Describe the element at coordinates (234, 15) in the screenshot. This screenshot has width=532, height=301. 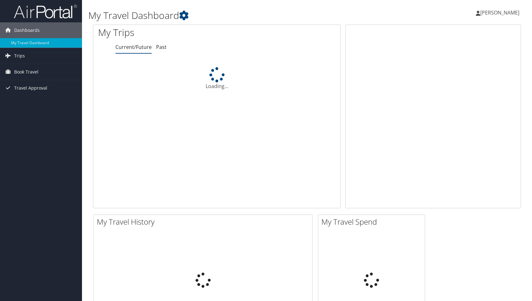
I see `h1: My Travel Dashboard` at that location.